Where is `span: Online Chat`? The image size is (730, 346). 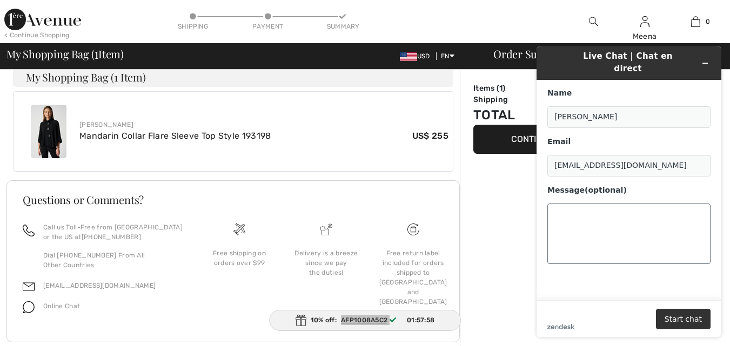 span: Online Chat is located at coordinates (62, 306).